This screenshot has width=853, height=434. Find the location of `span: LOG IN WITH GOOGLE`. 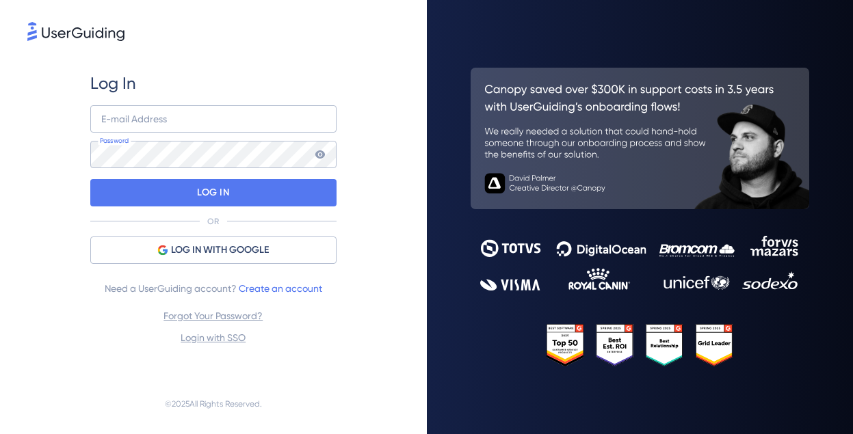

span: LOG IN WITH GOOGLE is located at coordinates (220, 250).